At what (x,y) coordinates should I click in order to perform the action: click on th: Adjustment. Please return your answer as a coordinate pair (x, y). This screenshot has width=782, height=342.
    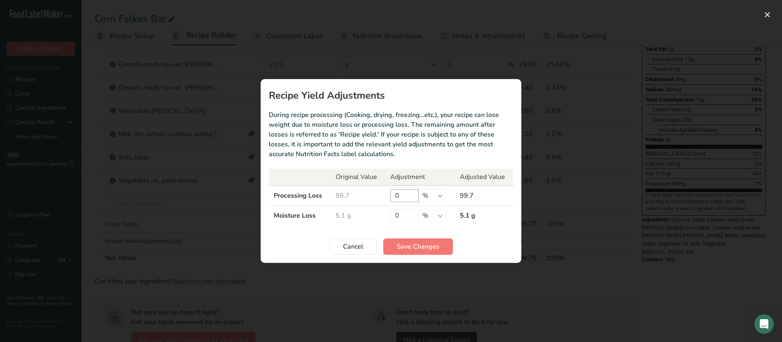
    Looking at the image, I should click on (420, 177).